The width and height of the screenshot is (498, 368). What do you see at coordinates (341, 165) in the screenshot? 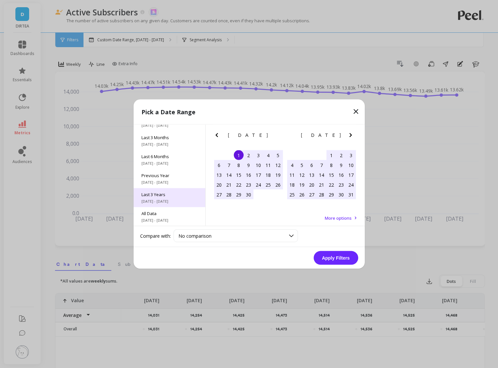
I see `div: Choose Friday, May 9th, 2025` at bounding box center [341, 165].